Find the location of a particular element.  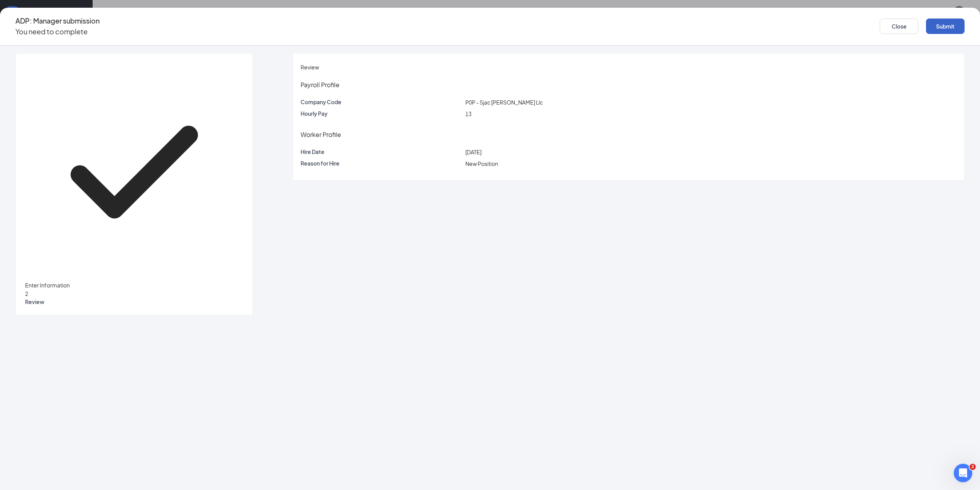

button: Close is located at coordinates (899, 26).